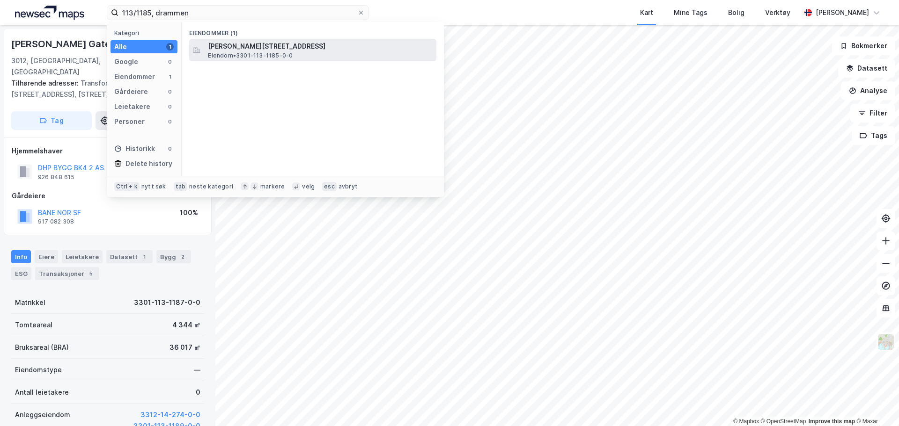 The image size is (899, 426). What do you see at coordinates (778, 13) in the screenshot?
I see `div: Verktøy` at bounding box center [778, 13].